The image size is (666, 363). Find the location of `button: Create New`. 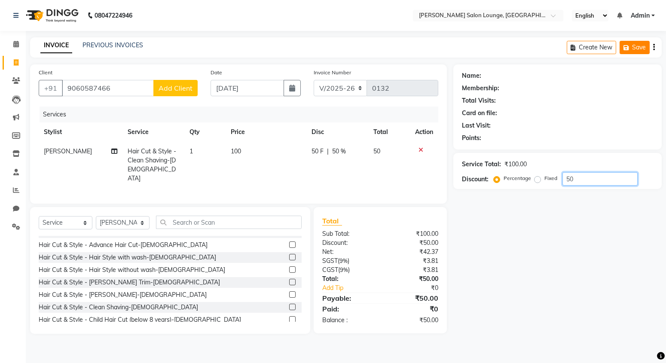

button: Create New is located at coordinates (592, 47).